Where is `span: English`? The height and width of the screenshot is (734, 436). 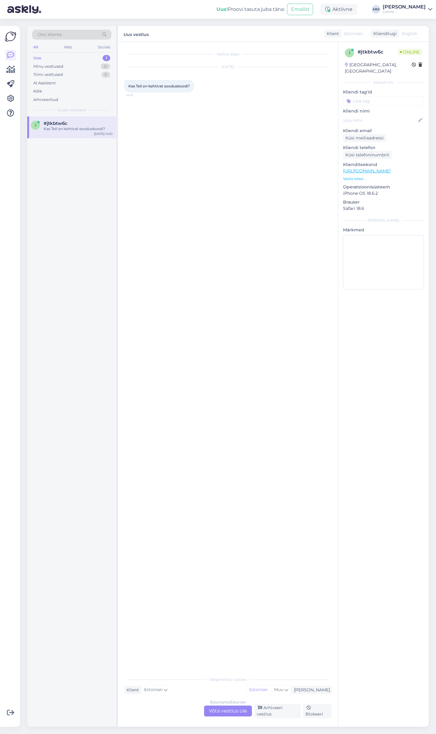 span: English is located at coordinates (409, 34).